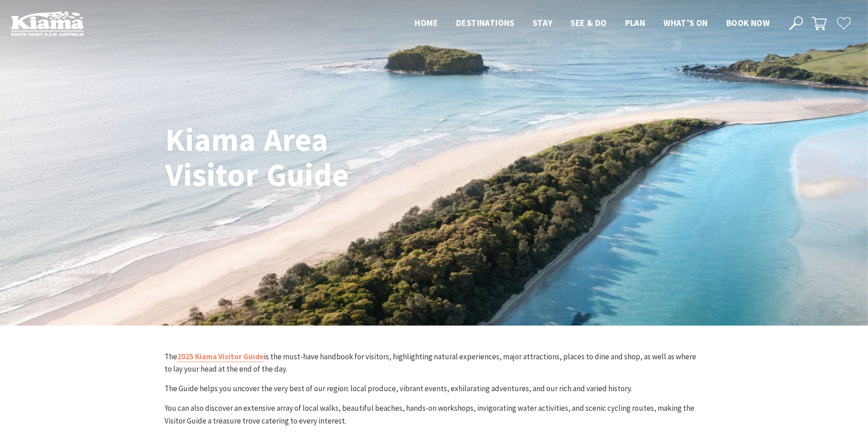 The height and width of the screenshot is (434, 868). Describe the element at coordinates (592, 23) in the screenshot. I see `nav: Main Menu` at that location.